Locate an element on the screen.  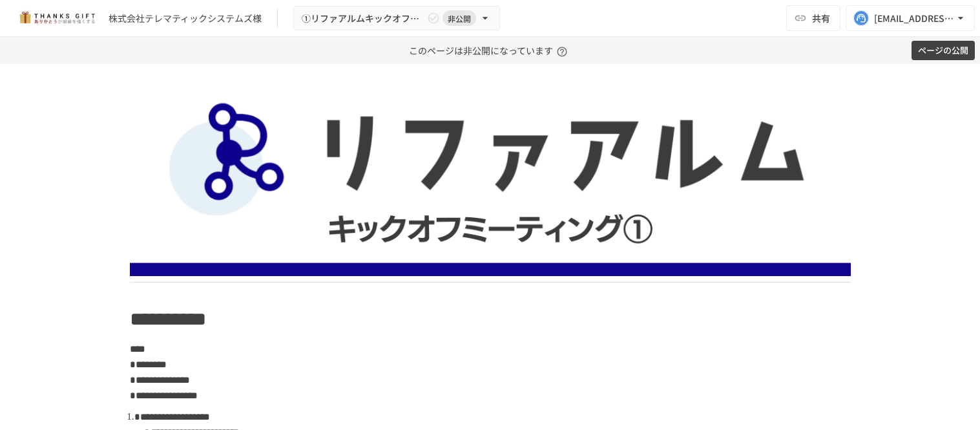
span: ①リファアルムキックオフMTG is located at coordinates (363, 18).